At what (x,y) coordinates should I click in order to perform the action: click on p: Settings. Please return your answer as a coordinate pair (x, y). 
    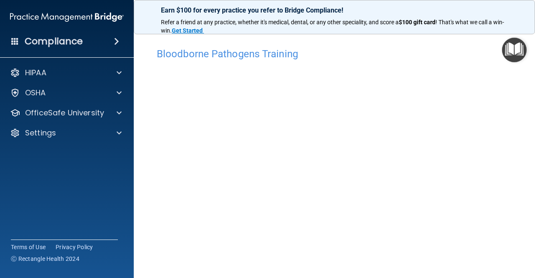
    Looking at the image, I should click on (41, 133).